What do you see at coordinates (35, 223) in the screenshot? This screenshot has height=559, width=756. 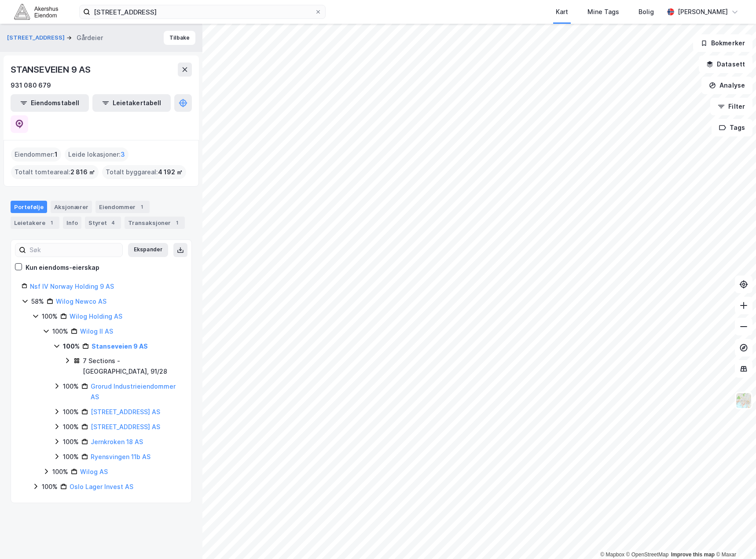 I see `div: Leietakere` at bounding box center [35, 223].